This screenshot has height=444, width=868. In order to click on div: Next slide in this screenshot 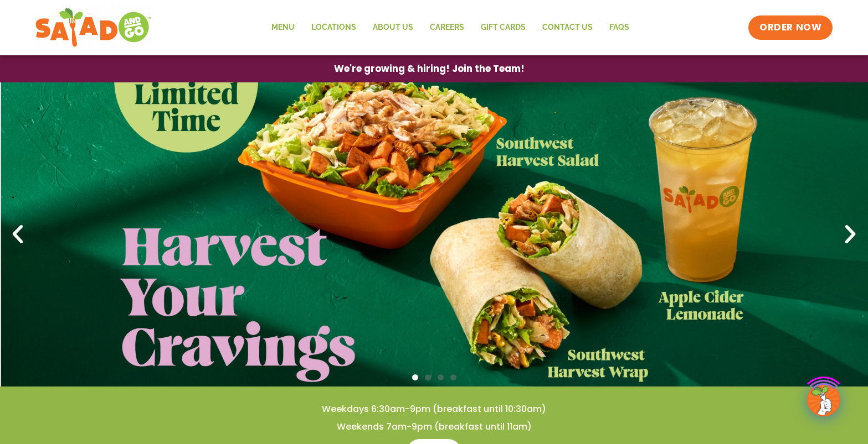, I will do `click(850, 234)`.